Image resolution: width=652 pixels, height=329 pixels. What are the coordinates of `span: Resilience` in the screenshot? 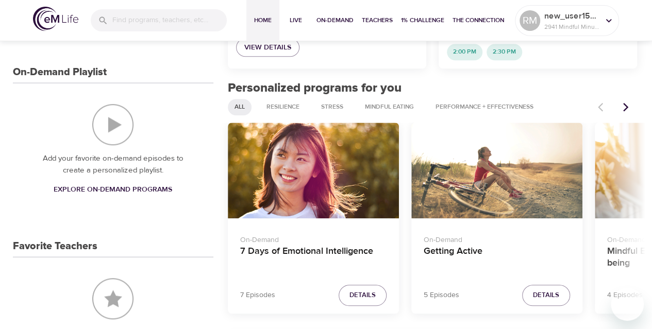 It's located at (283, 107).